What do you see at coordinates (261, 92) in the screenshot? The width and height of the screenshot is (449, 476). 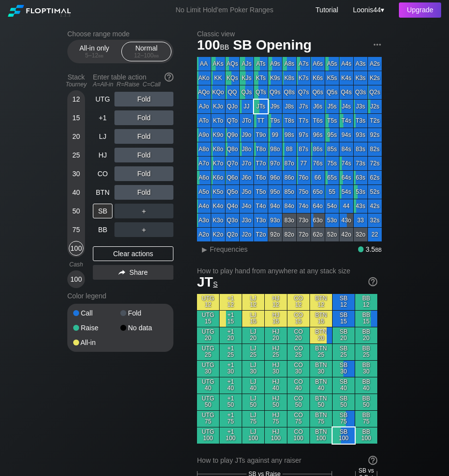 I see `div: QTs` at bounding box center [261, 92].